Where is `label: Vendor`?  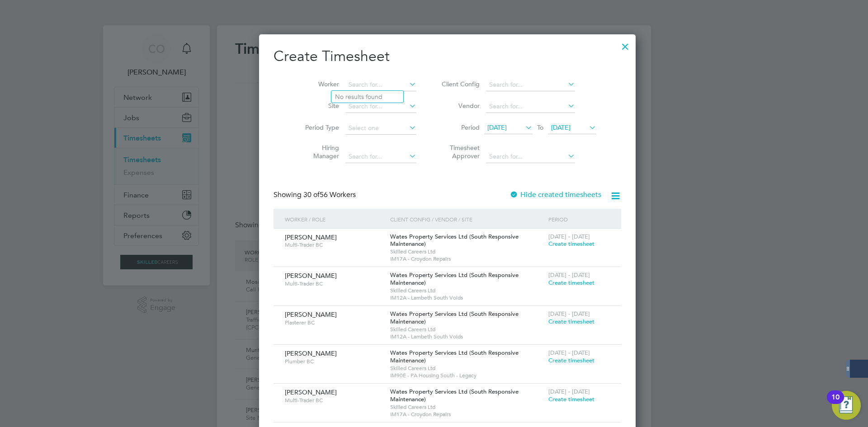
label: Vendor is located at coordinates (459, 106).